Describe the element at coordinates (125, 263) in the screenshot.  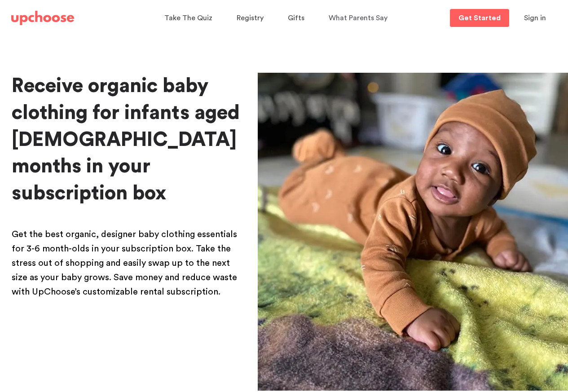
I see `span: Get the best organic, designer baby clothing essentials for 3-6 month-olds in your subscription b...` at that location.